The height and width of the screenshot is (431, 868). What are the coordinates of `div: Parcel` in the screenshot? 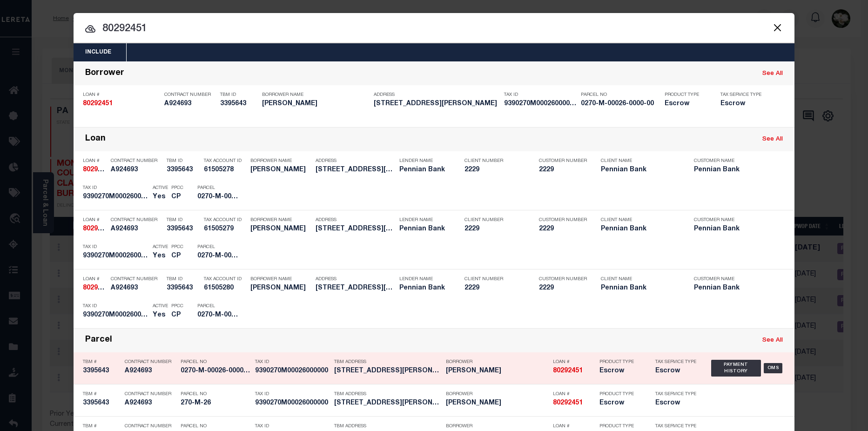 It's located at (99, 340).